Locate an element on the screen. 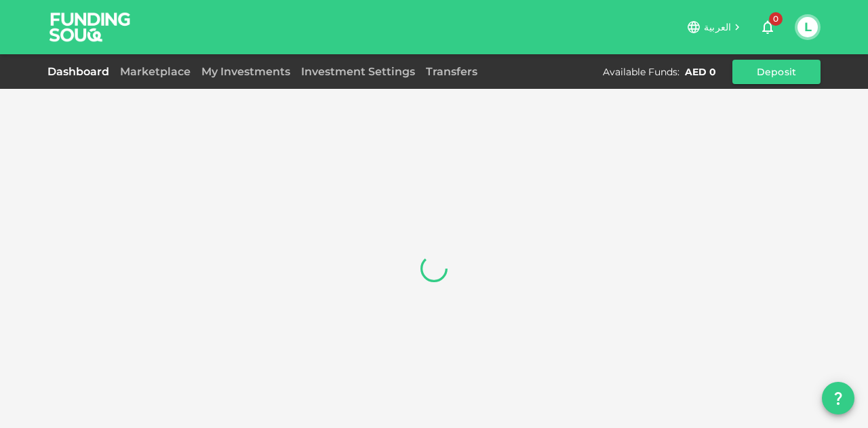  div: AED 0 is located at coordinates (700, 72).